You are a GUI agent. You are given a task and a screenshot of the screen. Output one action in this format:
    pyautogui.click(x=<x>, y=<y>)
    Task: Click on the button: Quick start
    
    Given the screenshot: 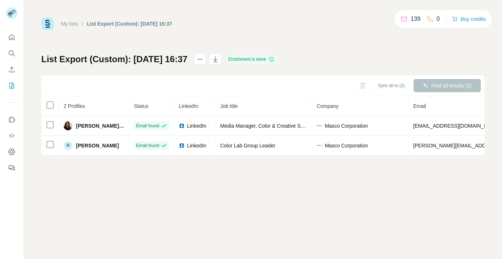 What is the action you would take?
    pyautogui.click(x=12, y=37)
    